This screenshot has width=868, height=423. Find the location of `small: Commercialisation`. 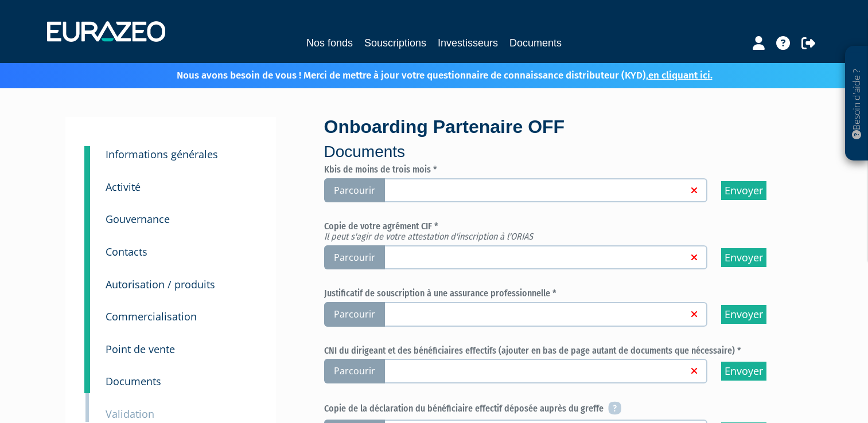

small: Commercialisation is located at coordinates (151, 316).